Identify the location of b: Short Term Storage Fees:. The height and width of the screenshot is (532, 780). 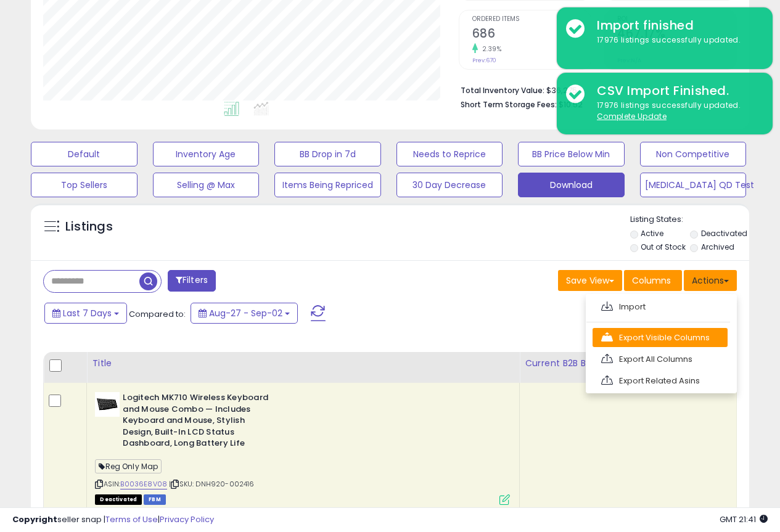
(509, 104).